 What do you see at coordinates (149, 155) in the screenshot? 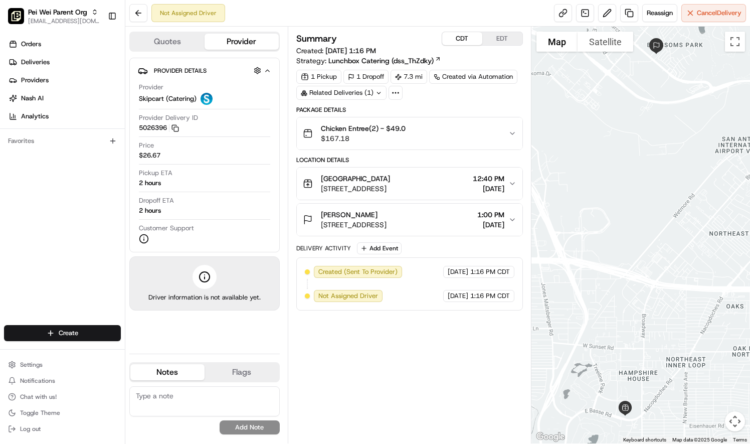
I see `span: $26.67` at bounding box center [149, 155].